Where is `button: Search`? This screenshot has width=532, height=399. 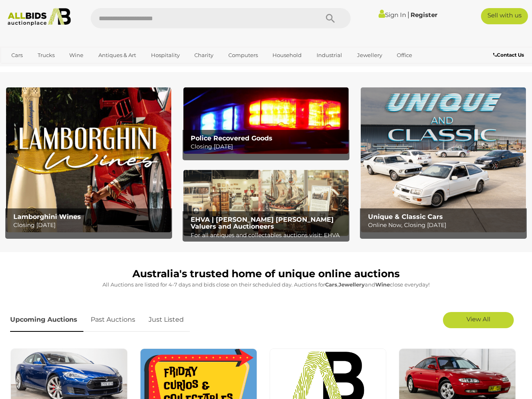
button: Search is located at coordinates (331, 18).